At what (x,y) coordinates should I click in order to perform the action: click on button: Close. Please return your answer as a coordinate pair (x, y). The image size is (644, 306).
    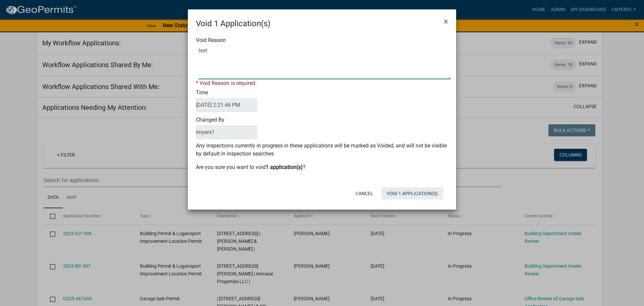
    Looking at the image, I should click on (446, 22).